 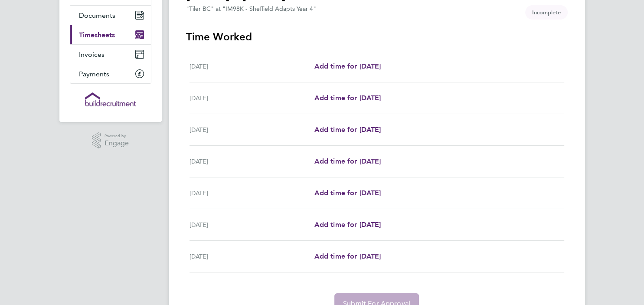 I want to click on span: Timesheets, so click(x=97, y=34).